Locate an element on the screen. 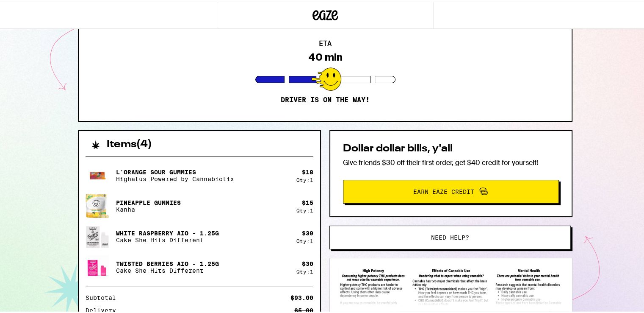 The image size is (644, 313). p: Driver is on the way! is located at coordinates (325, 99).